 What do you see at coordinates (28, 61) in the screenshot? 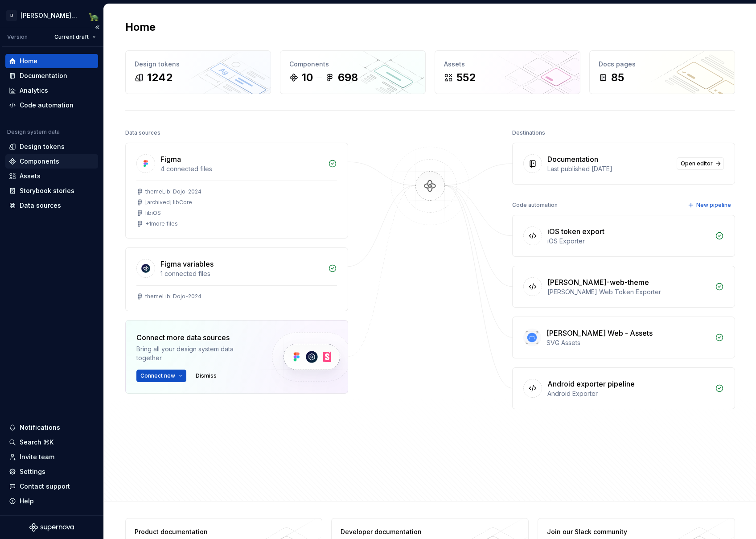
I see `div: Home` at bounding box center [28, 61].